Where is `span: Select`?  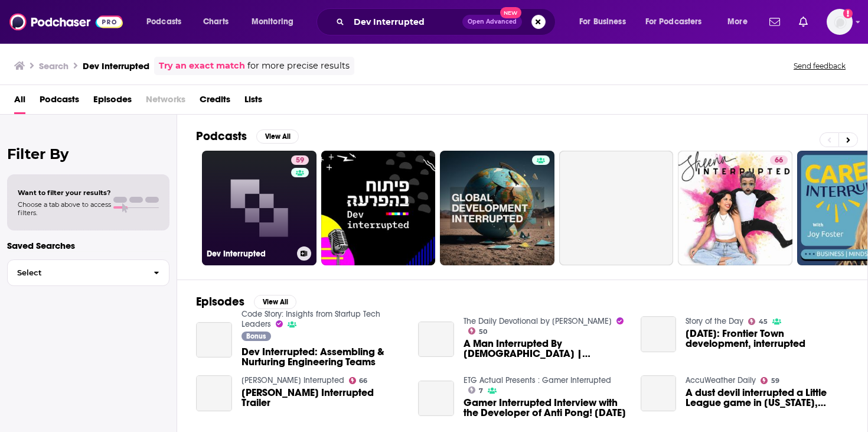
span: Select is located at coordinates (75, 273).